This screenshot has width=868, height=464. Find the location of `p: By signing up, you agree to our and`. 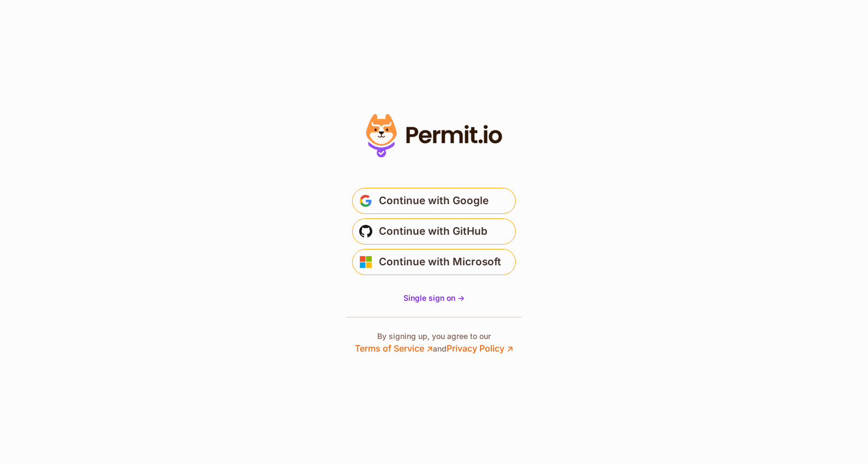

p: By signing up, you agree to our and is located at coordinates (434, 343).